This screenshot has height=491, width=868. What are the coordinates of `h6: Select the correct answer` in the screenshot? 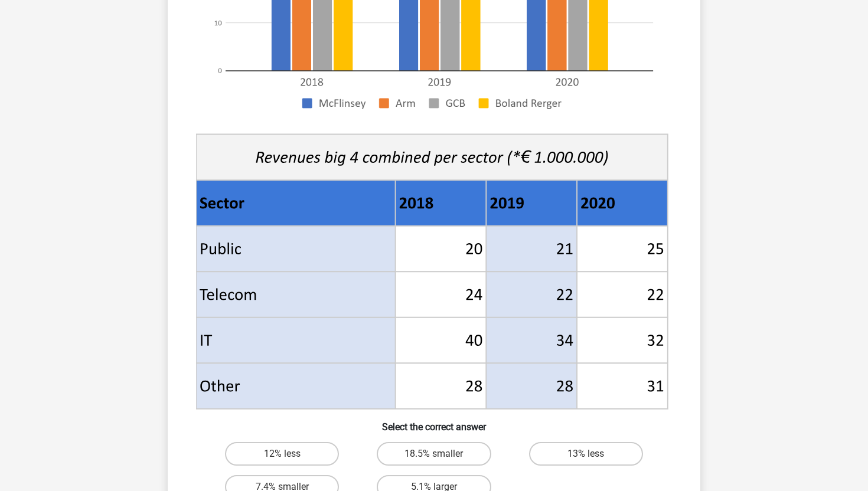 It's located at (434, 422).